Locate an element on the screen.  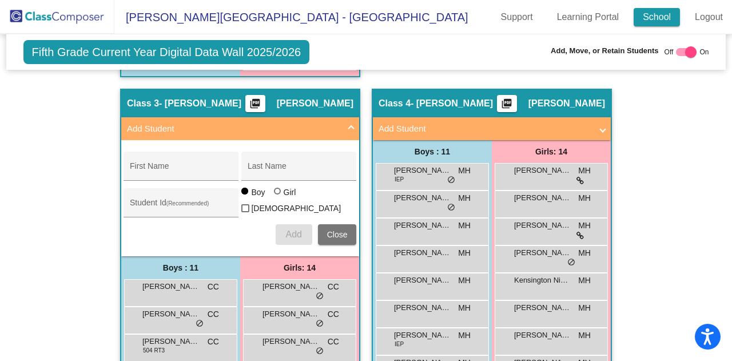
span: Class 4 is located at coordinates (395, 104).